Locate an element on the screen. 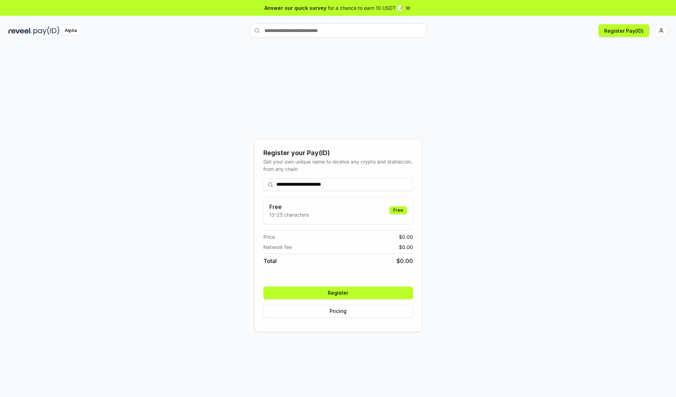  img: reveel_dark is located at coordinates (20, 31).